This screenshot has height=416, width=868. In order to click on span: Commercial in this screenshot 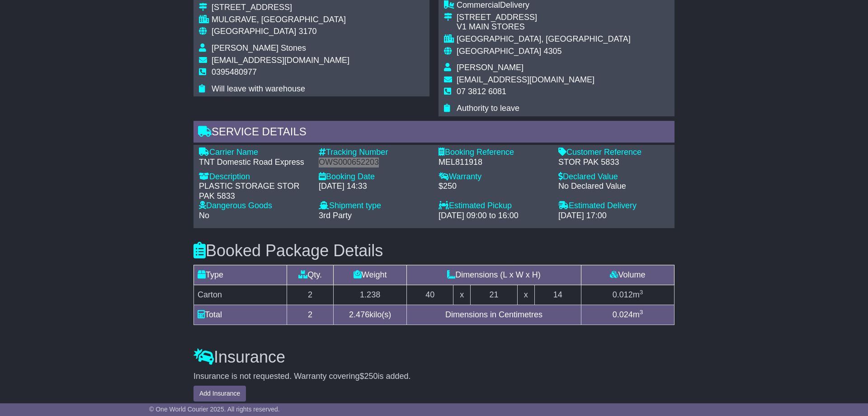, I will do `click(479, 5)`.